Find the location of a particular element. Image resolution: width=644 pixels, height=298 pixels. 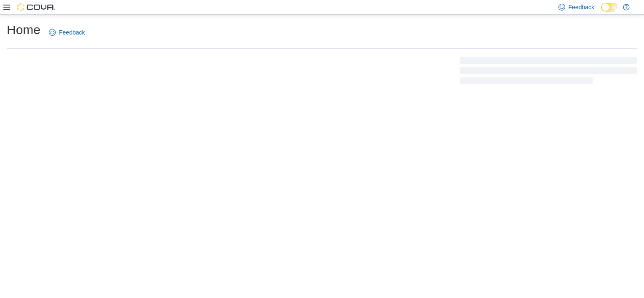

span: Dark Mode is located at coordinates (601, 12).